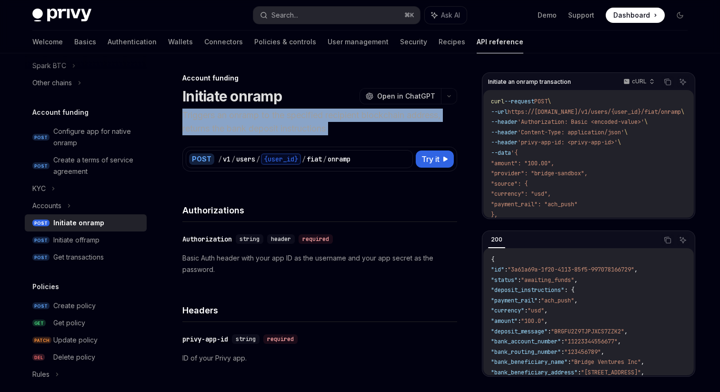 The width and height of the screenshot is (720, 392). I want to click on span: "ach_push", so click(558, 301).